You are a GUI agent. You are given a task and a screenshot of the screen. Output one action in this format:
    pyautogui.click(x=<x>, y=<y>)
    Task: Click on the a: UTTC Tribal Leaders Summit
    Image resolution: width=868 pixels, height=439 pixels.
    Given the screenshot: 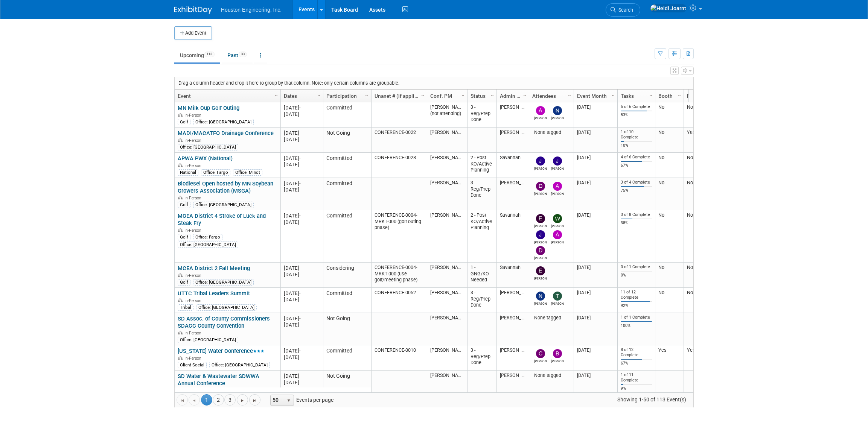 What is the action you would take?
    pyautogui.click(x=214, y=294)
    